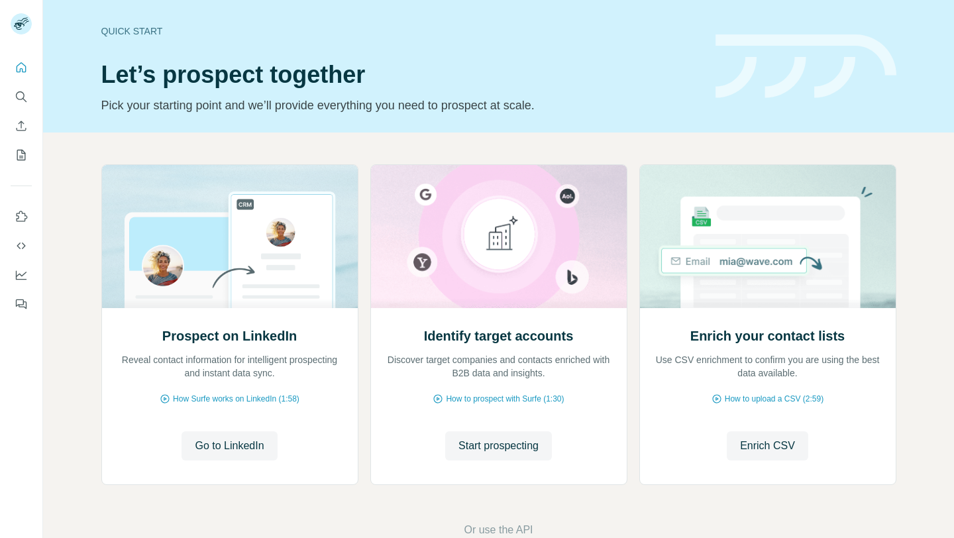  What do you see at coordinates (806, 66) in the screenshot?
I see `img: banner` at bounding box center [806, 66].